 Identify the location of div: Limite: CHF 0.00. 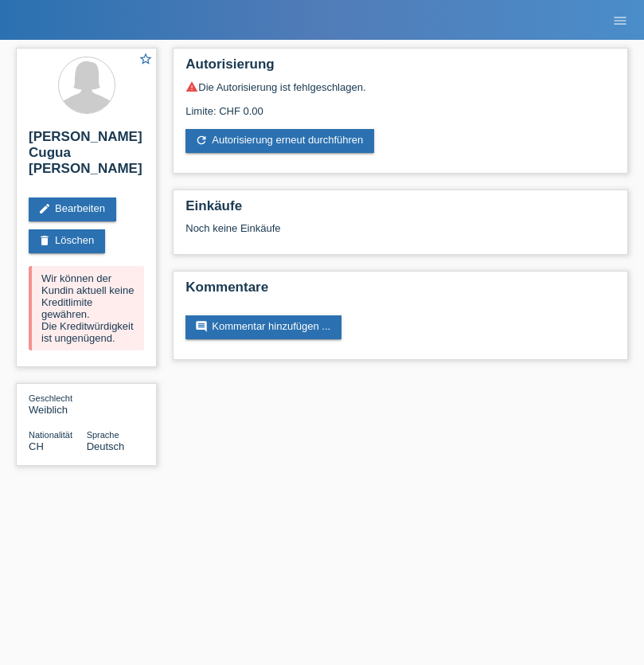
(401, 105).